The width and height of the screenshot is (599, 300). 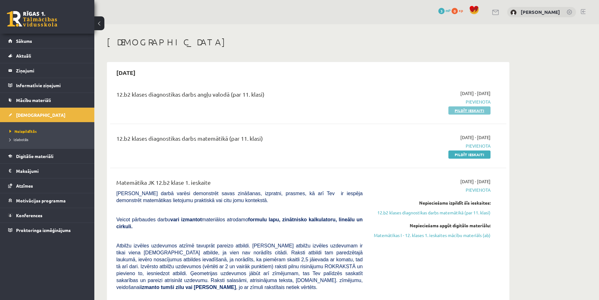 I want to click on b: izmanto, so click(x=150, y=287).